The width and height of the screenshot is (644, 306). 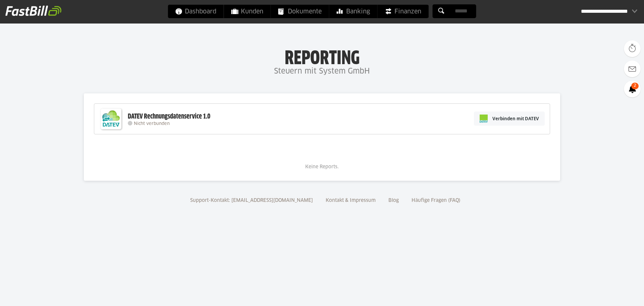 What do you see at coordinates (353, 11) in the screenshot?
I see `span: Banking` at bounding box center [353, 11].